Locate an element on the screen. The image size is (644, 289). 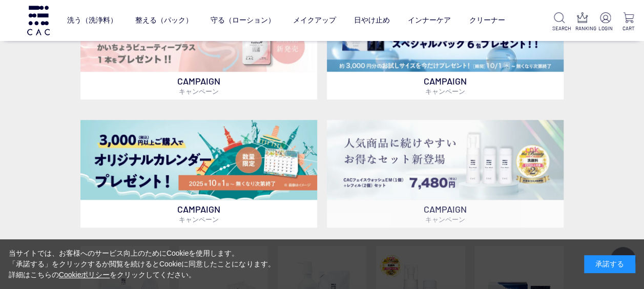
p: RANKING is located at coordinates (582, 28).